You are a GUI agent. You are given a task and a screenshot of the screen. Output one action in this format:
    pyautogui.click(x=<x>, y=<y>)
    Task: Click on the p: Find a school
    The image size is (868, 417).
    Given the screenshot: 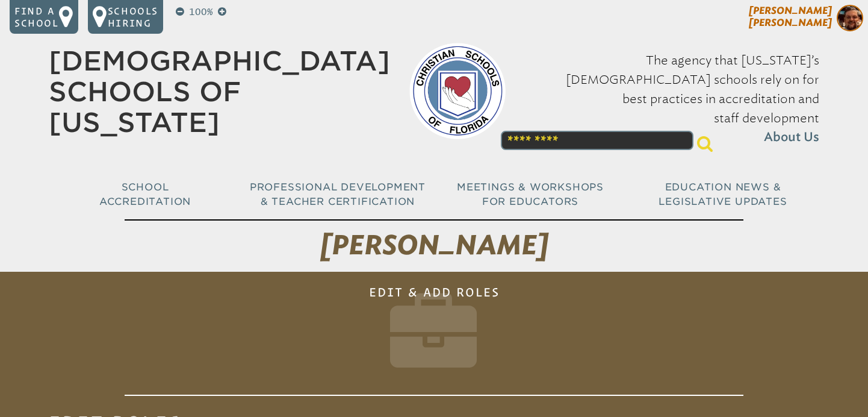 What is the action you would take?
    pyautogui.click(x=37, y=17)
    